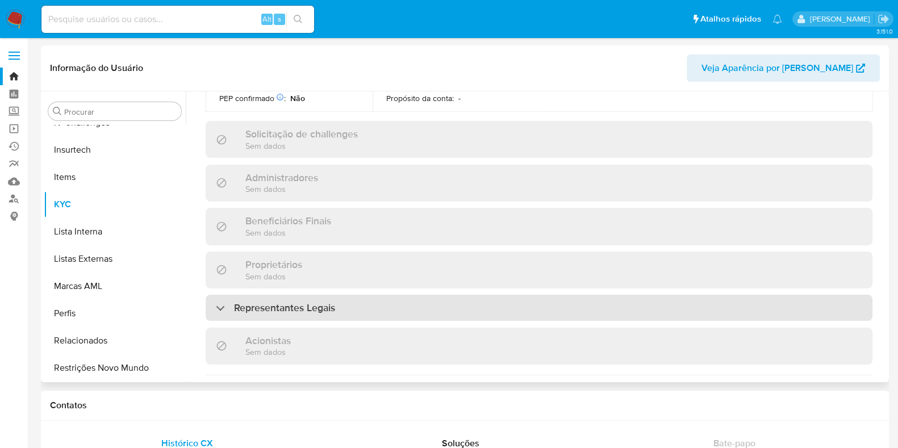 The image size is (898, 448). What do you see at coordinates (539, 183) in the screenshot?
I see `div: AdministradoresSem dados` at bounding box center [539, 183].